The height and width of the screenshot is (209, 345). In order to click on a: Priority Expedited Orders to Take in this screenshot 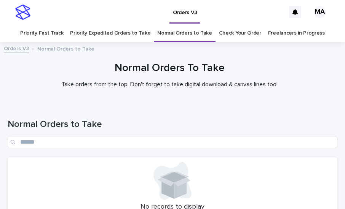, I will do `click(110, 33)`.